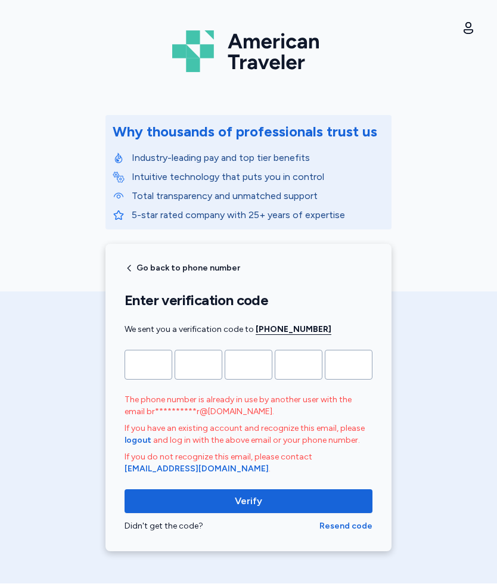  I want to click on p: Total transparency and unmatched support, so click(258, 197).